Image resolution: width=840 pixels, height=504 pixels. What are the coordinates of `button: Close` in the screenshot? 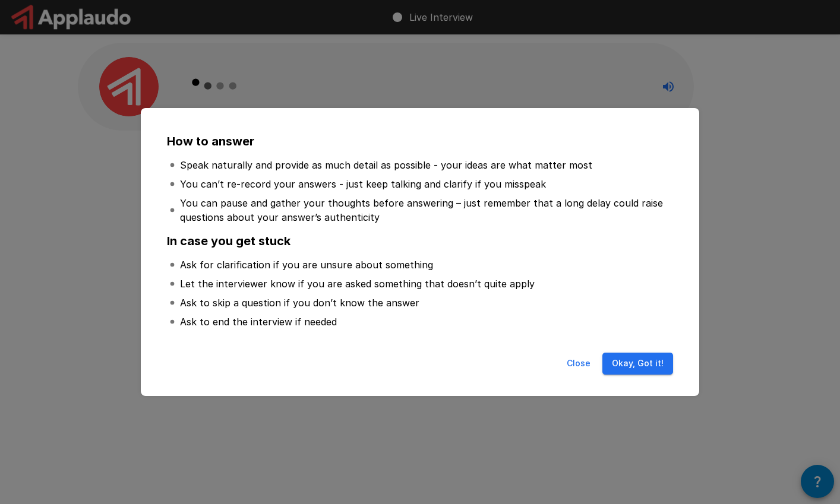 It's located at (578, 363).